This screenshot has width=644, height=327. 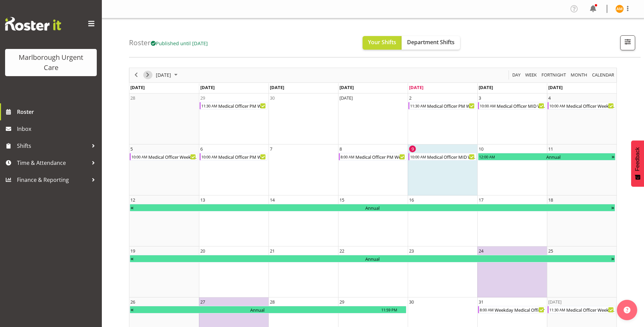 I want to click on div: Weekday Medical Officer, so click(x=520, y=310).